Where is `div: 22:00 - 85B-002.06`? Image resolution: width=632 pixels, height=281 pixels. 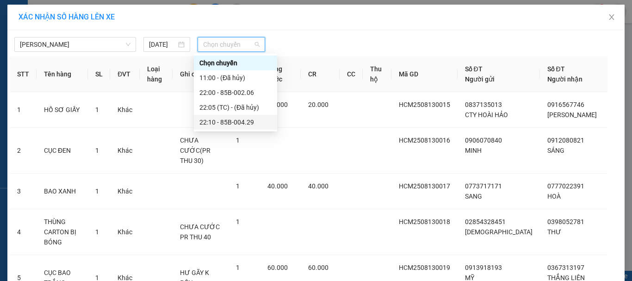
div: 22:00 - 85B-002.06 is located at coordinates (236, 93).